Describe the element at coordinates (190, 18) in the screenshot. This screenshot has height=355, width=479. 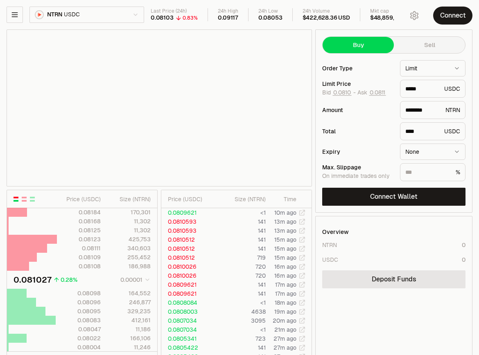
I see `div: 0.83%` at that location.